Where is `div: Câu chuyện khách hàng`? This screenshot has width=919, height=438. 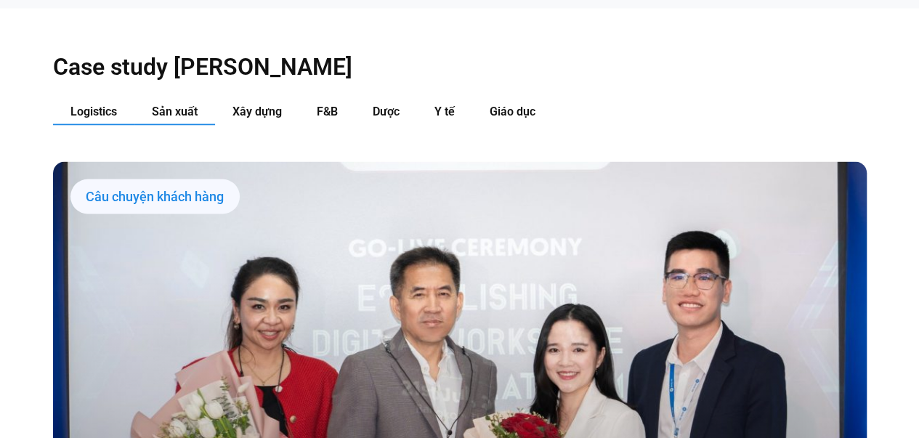 div: Câu chuyện khách hàng is located at coordinates (155, 197).